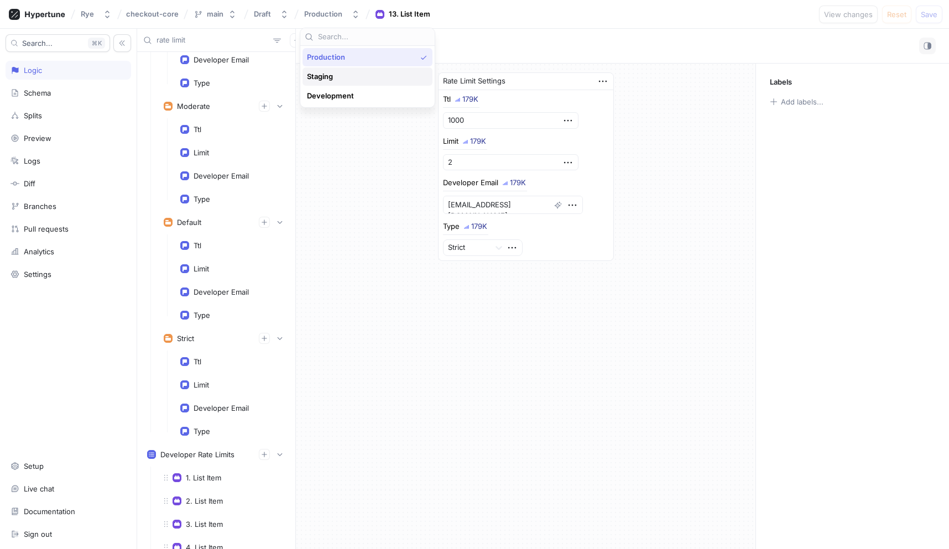 This screenshot has width=949, height=549. Describe the element at coordinates (189, 222) in the screenshot. I see `div: Default` at that location.